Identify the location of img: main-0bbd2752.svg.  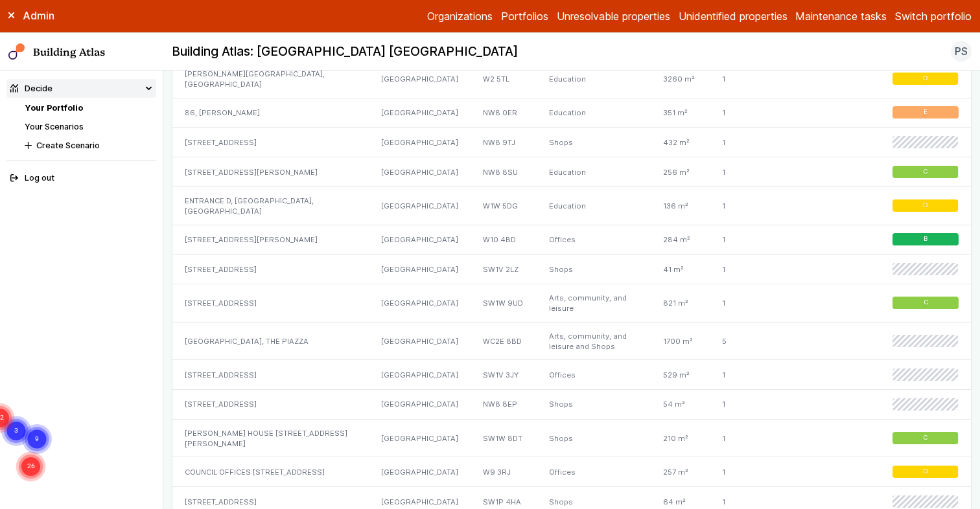
(17, 52).